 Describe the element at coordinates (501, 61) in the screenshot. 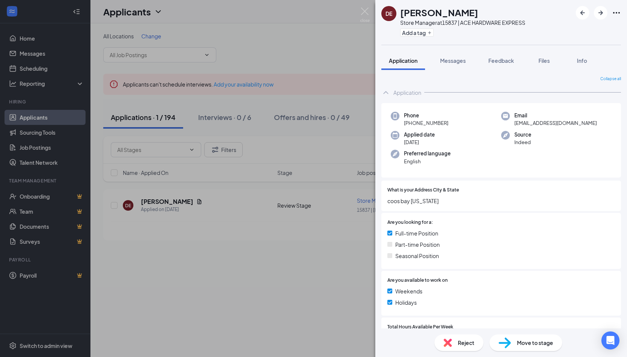

I see `span: Feedback` at that location.